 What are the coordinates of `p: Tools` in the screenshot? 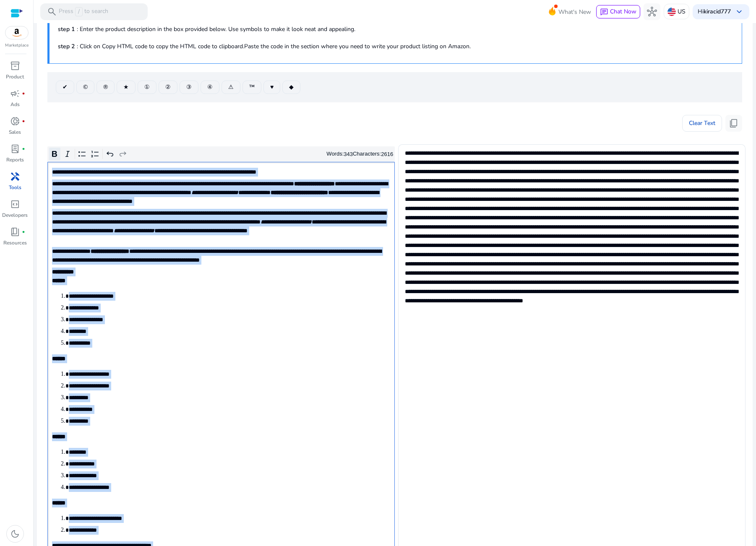 It's located at (15, 187).